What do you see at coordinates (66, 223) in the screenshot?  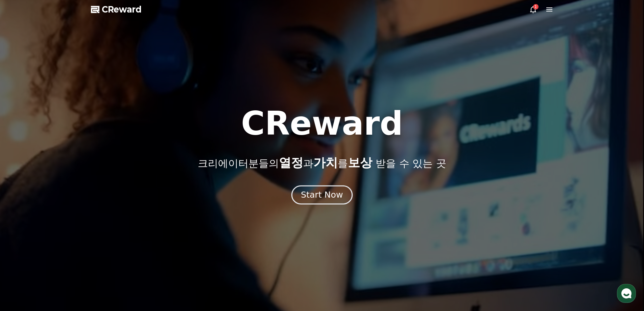 I see `a: 대화` at bounding box center [66, 223].